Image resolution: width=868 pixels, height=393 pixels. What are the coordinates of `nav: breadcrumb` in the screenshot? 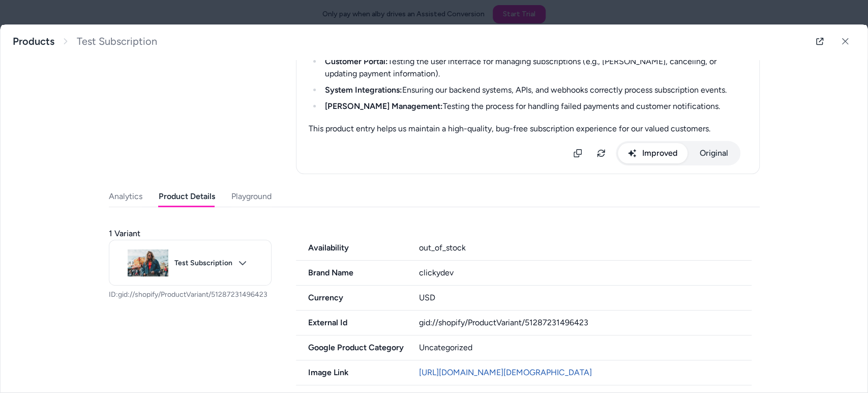 It's located at (85, 41).